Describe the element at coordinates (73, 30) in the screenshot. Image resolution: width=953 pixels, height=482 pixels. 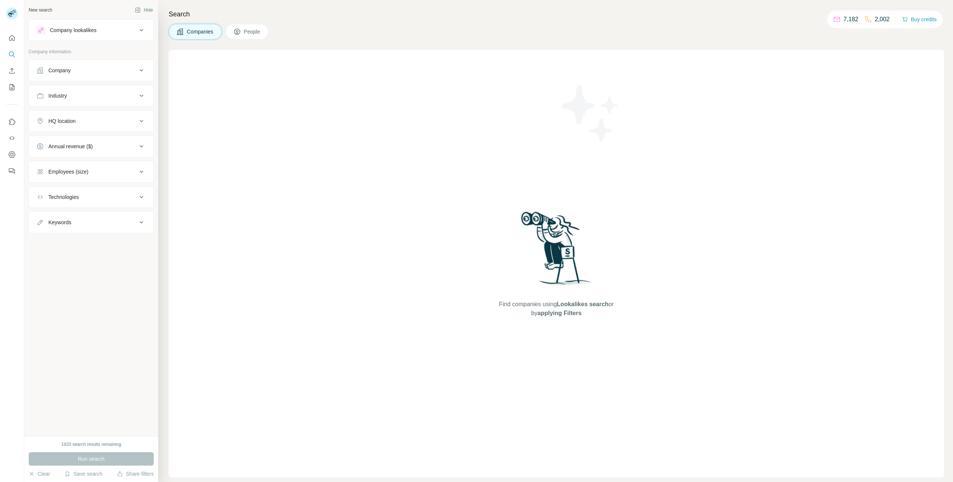
I see `div: Company lookalikes` at that location.